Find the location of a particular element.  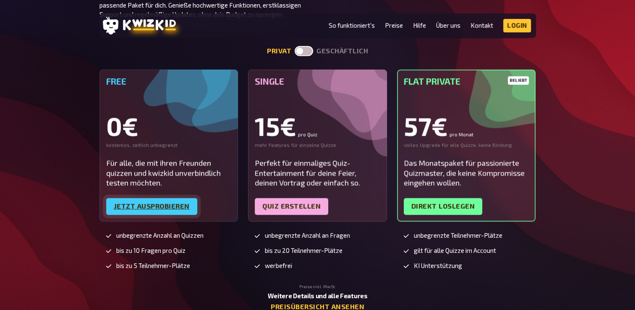

span: unbegrenzte Anzahl an Fragen is located at coordinates (307, 235).